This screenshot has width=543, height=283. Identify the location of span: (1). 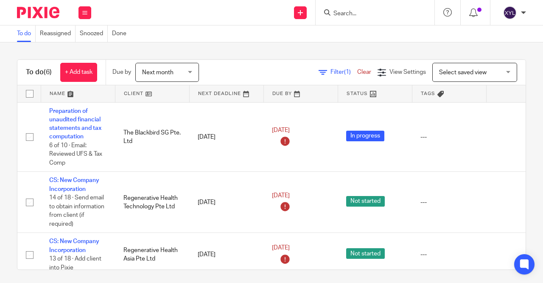
(347, 72).